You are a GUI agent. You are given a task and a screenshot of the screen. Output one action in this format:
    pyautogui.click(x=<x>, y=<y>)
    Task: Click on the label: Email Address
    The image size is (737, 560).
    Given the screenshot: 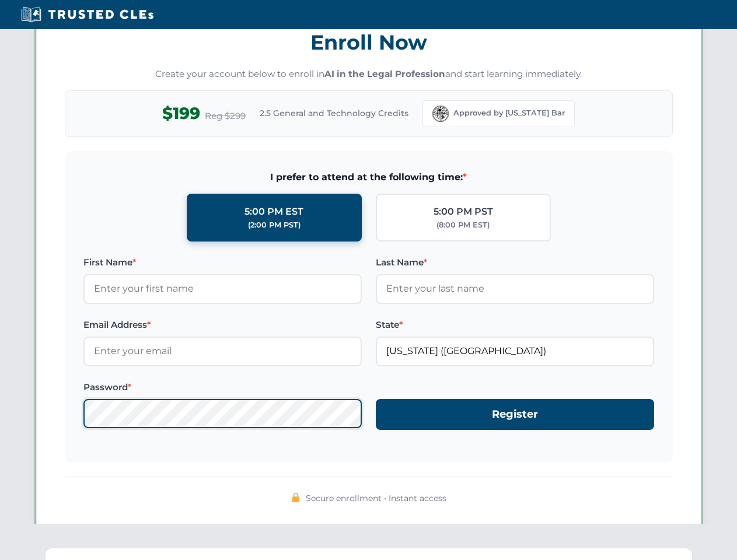 What is the action you would take?
    pyautogui.click(x=222, y=325)
    